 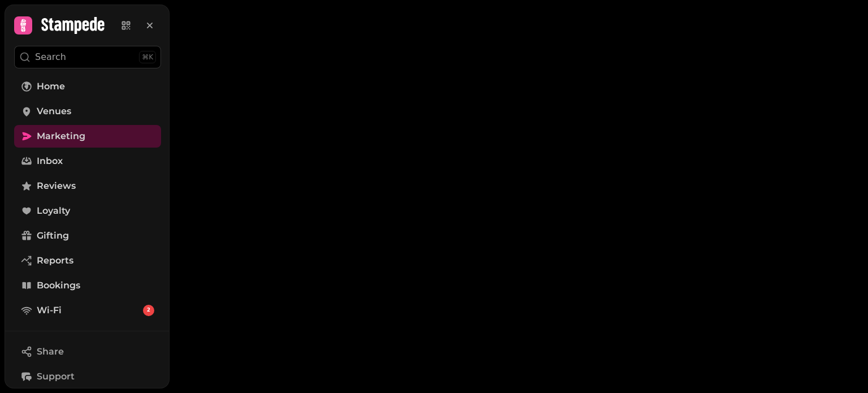 I want to click on a: Bookings, so click(x=88, y=286).